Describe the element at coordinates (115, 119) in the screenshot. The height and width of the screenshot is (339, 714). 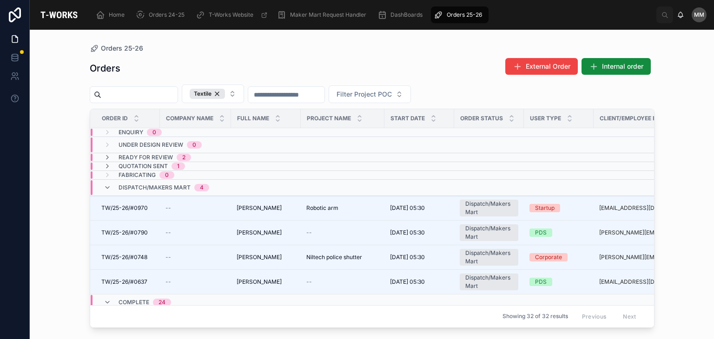
I see `span: Order ID` at that location.